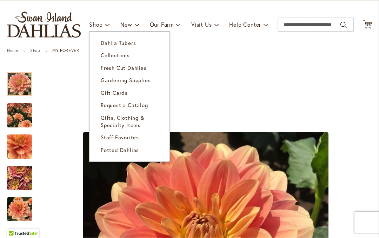  What do you see at coordinates (122, 121) in the screenshot?
I see `span: Gifts, Clothing & Specialty Items` at bounding box center [122, 121].